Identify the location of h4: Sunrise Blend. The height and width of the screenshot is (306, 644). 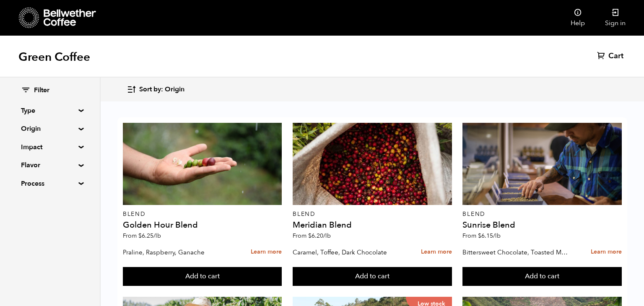
(542, 225).